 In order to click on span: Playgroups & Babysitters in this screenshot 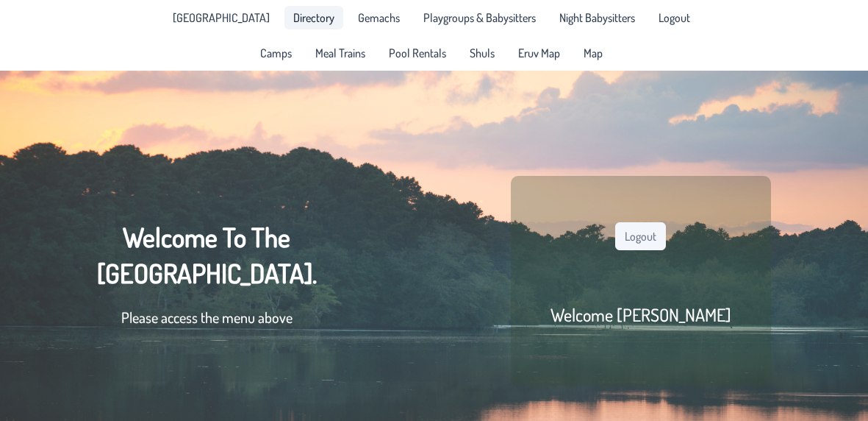, I will do `click(479, 18)`.